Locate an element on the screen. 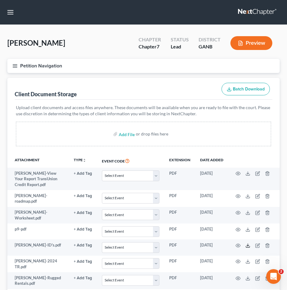  th: Attachment is located at coordinates (38, 161).